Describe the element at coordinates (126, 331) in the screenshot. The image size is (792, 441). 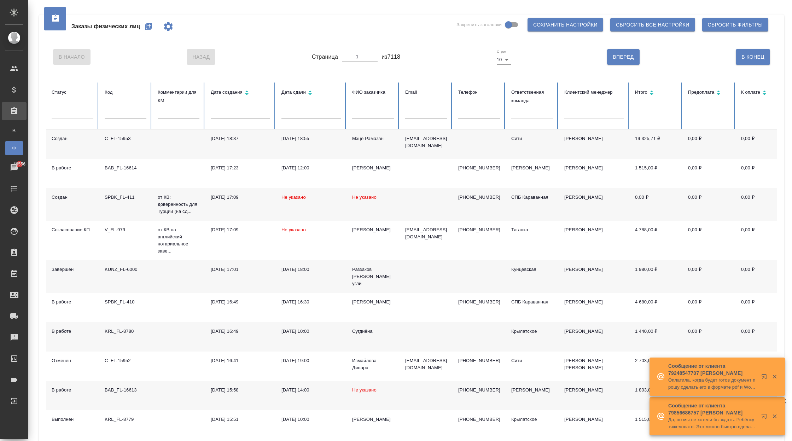
I see `div: KRL_FL-8780` at that location.